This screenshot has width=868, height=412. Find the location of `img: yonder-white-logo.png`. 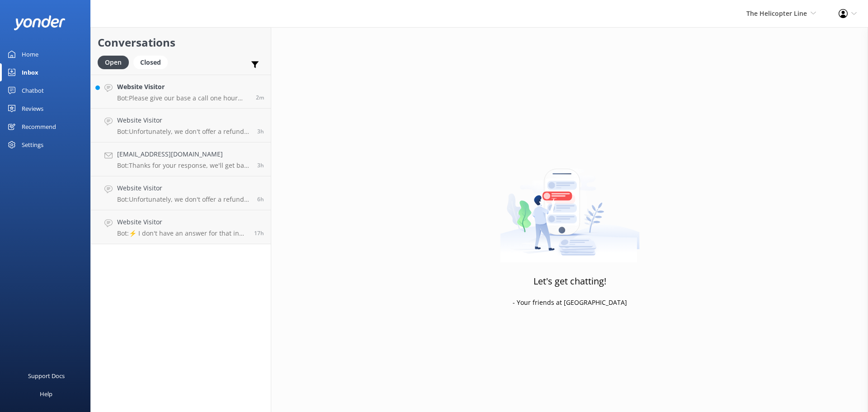

img: yonder-white-logo.png is located at coordinates (39, 23).